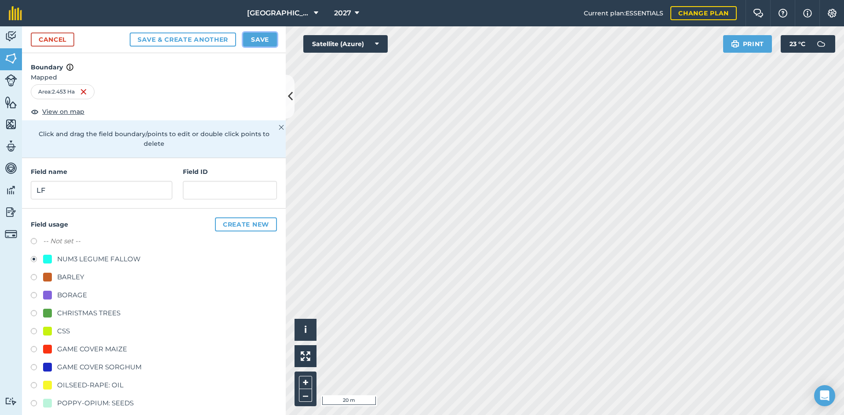 This screenshot has width=844, height=415. What do you see at coordinates (15, 13) in the screenshot?
I see `img: fieldmargin Logo` at bounding box center [15, 13].